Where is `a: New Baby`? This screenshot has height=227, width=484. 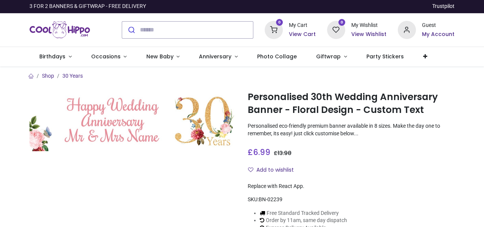 a: New Baby is located at coordinates (163, 57).